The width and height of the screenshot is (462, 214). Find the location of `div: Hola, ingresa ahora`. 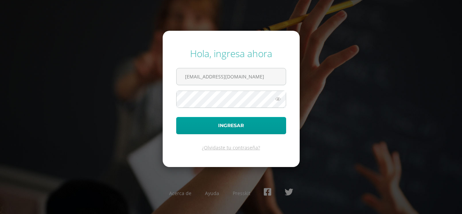

div: Hola, ingresa ahora is located at coordinates (231, 53).